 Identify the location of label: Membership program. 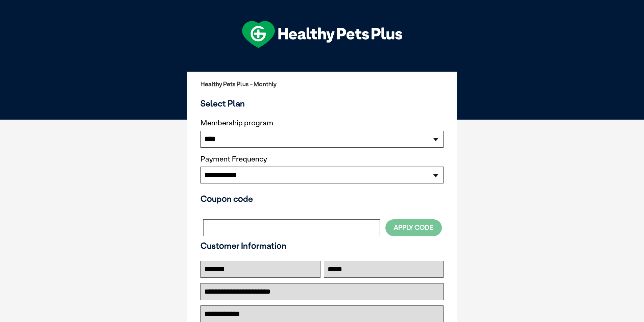
(322, 123).